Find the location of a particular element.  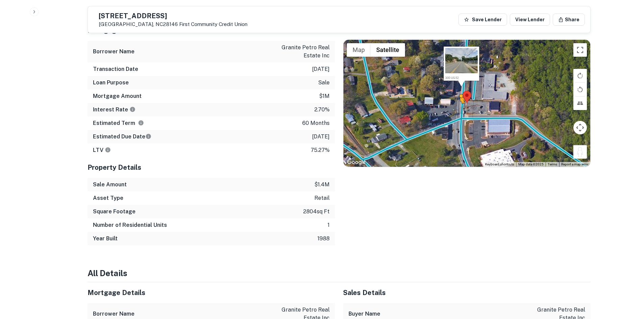

h6: Number of Residential Units is located at coordinates (130, 225).